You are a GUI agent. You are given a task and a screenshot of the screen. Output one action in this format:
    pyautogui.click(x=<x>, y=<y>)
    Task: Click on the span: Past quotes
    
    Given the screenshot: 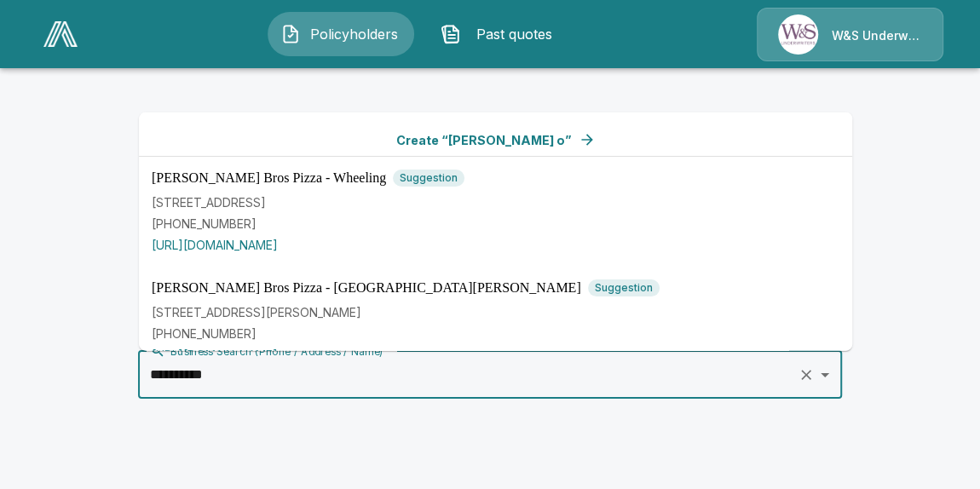 What is the action you would take?
    pyautogui.click(x=515, y=34)
    